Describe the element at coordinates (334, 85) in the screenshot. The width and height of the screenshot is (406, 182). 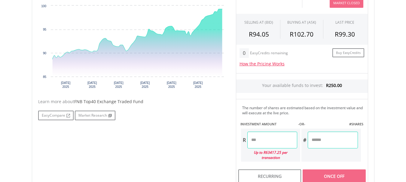
I see `span: R250.00` at that location.